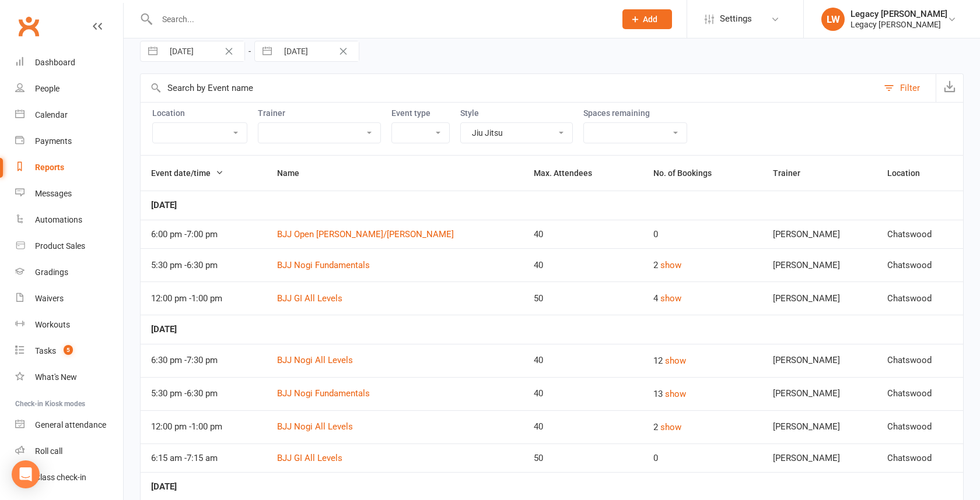 This screenshot has width=980, height=500. I want to click on div: Dashboard, so click(55, 62).